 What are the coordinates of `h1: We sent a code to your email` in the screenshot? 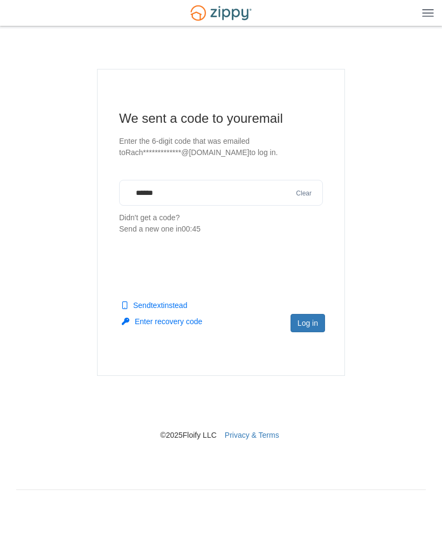 It's located at (221, 118).